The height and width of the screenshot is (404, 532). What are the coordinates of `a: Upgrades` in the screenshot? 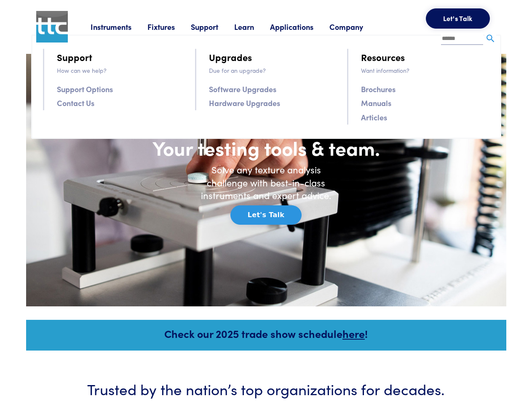 It's located at (231, 57).